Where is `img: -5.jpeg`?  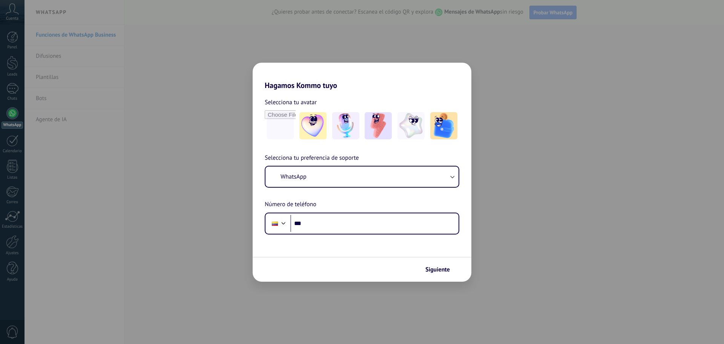 img: -5.jpeg is located at coordinates (444, 126).